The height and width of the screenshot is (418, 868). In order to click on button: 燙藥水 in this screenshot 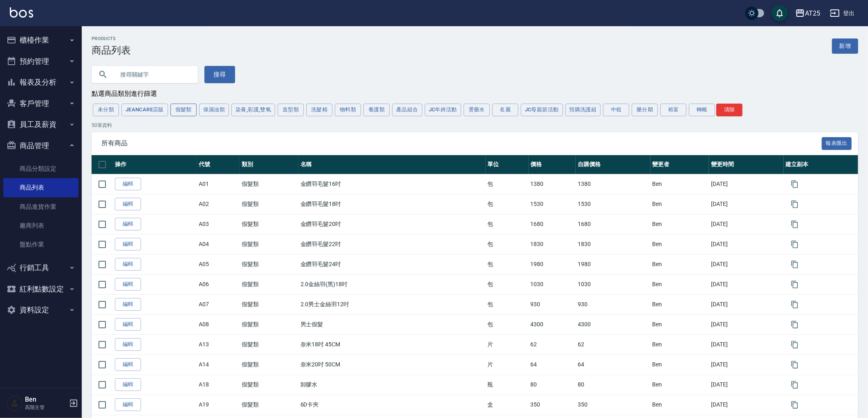, I will do `click(477, 110)`.